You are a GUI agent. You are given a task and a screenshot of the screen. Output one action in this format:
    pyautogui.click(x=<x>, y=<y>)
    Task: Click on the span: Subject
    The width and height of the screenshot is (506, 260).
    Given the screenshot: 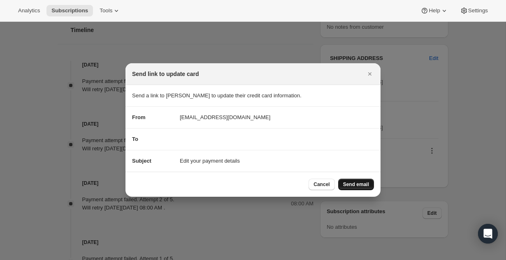 What is the action you would take?
    pyautogui.click(x=142, y=161)
    